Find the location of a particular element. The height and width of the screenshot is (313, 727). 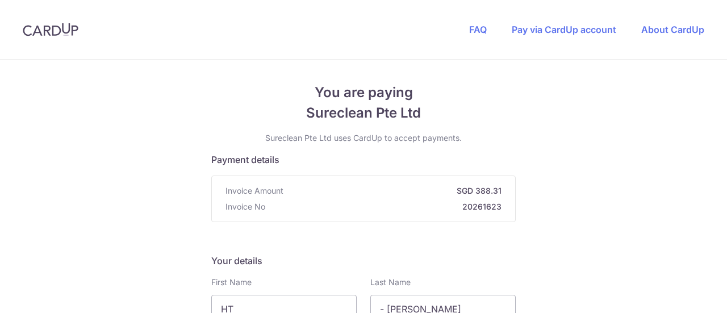

strong: SGD 388.31 is located at coordinates (395, 191).